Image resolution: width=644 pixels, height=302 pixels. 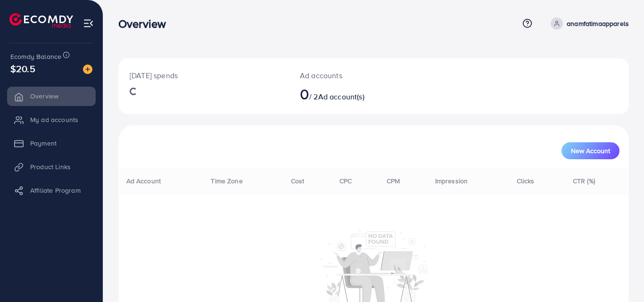 What do you see at coordinates (590, 151) in the screenshot?
I see `span: New Account` at bounding box center [590, 151].